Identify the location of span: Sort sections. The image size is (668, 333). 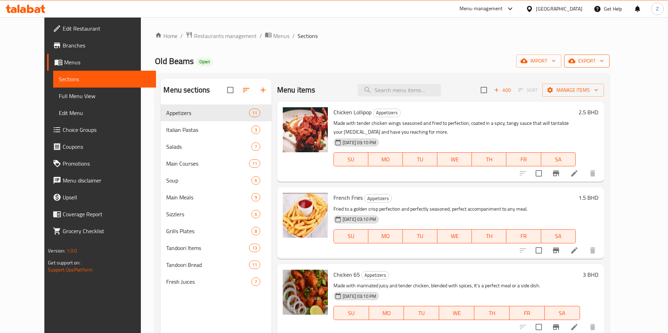
(246, 90).